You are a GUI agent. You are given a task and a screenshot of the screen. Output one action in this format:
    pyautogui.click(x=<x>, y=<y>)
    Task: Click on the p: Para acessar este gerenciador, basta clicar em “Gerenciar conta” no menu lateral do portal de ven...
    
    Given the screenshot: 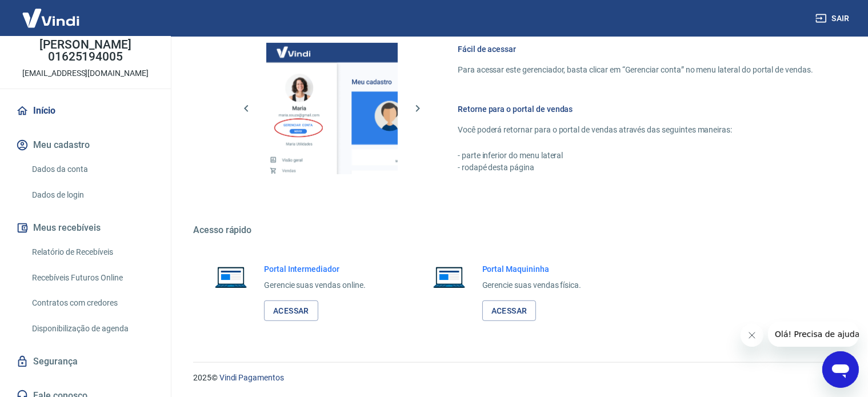 What is the action you would take?
    pyautogui.click(x=635, y=70)
    